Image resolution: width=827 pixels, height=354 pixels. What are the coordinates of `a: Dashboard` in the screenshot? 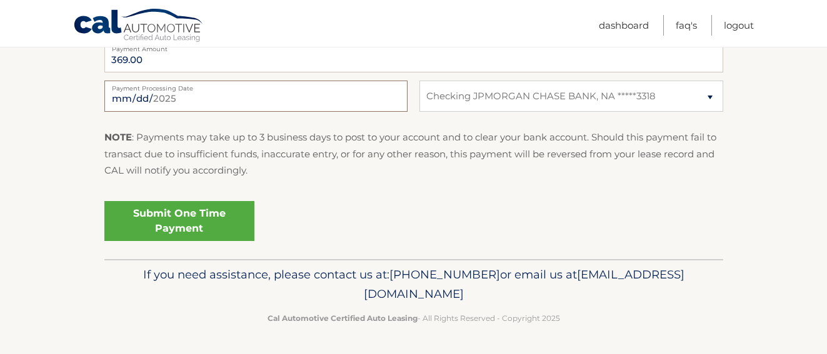 It's located at (624, 25).